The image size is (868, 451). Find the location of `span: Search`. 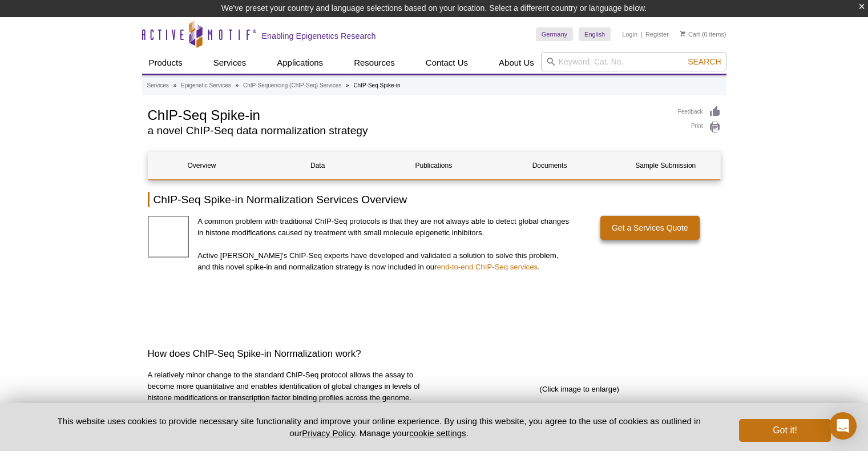

span: Search is located at coordinates (704, 62).